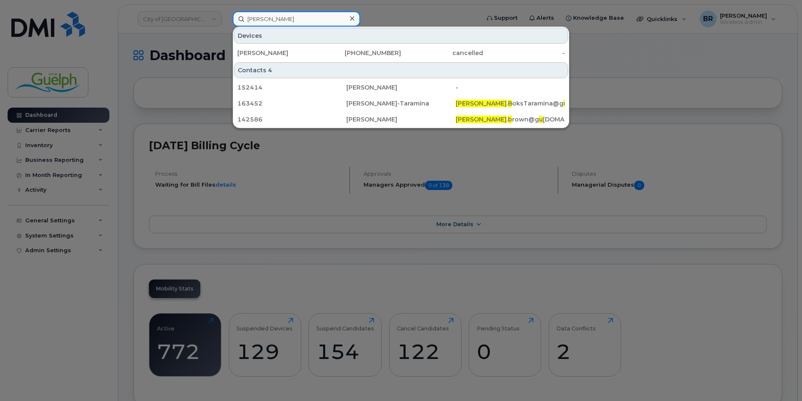 The height and width of the screenshot is (401, 802). Describe the element at coordinates (442, 53) in the screenshot. I see `div: cancelled` at that location.